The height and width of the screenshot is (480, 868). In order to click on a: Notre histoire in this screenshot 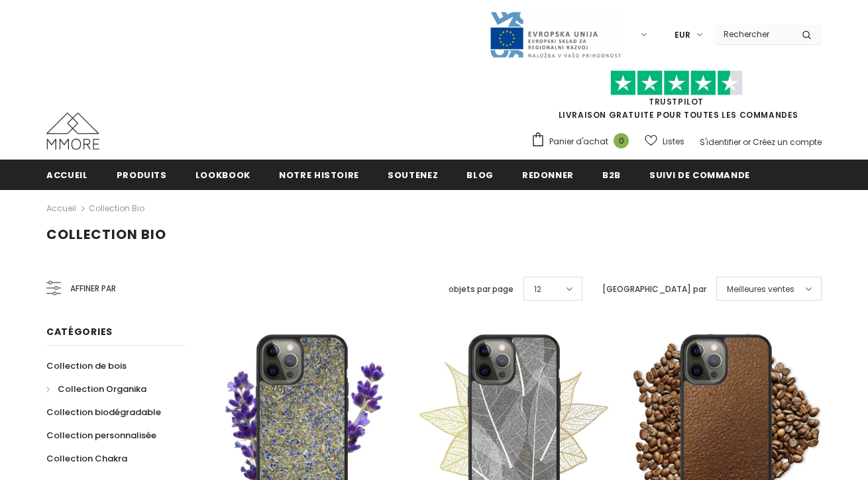, I will do `click(319, 174)`.